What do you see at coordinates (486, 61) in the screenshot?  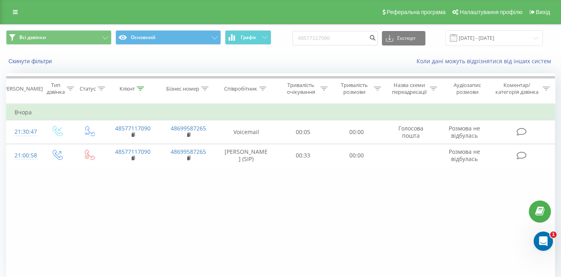 I see `a: Коли дані можуть відрізнятися вiд інших систем` at bounding box center [486, 61].